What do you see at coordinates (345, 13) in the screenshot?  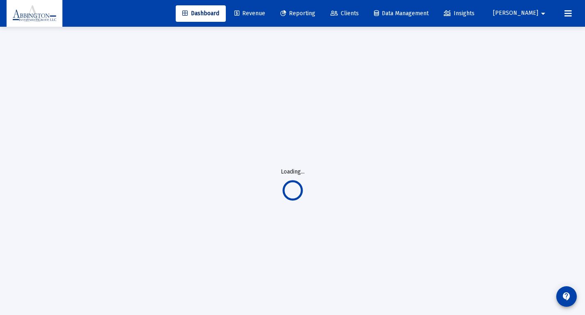 I see `span: Clients` at bounding box center [345, 13].